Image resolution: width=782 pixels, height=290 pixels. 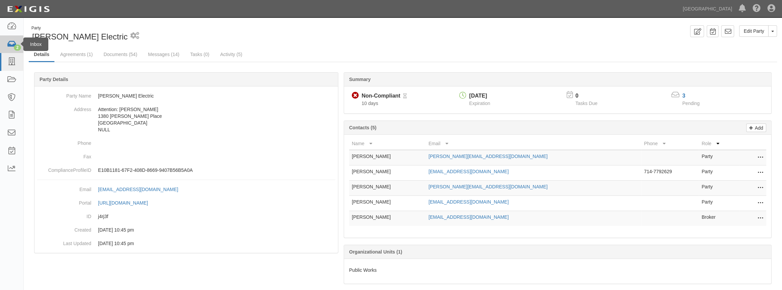 I want to click on td: Broker, so click(x=719, y=219).